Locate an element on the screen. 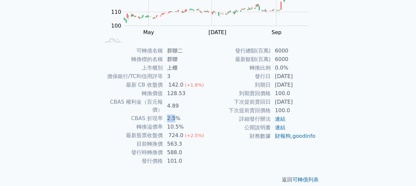 Image resolution: width=416 pixels, height=186 pixels. tspan: 110 is located at coordinates (116, 12).